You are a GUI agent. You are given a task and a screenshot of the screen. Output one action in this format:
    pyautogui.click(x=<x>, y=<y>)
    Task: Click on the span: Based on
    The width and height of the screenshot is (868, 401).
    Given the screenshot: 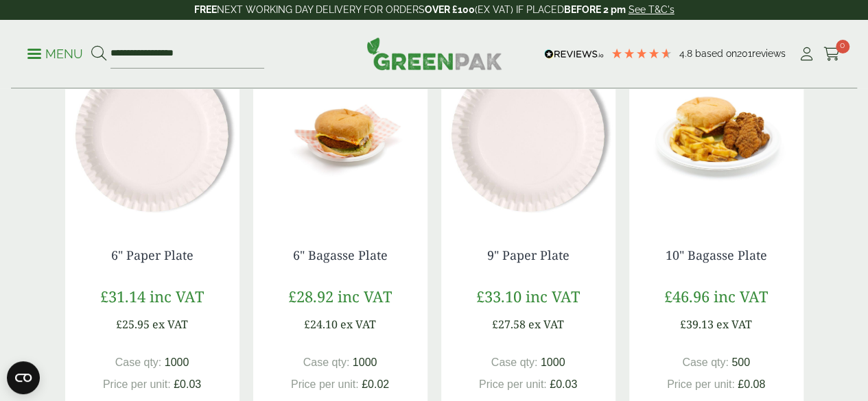 What is the action you would take?
    pyautogui.click(x=716, y=53)
    